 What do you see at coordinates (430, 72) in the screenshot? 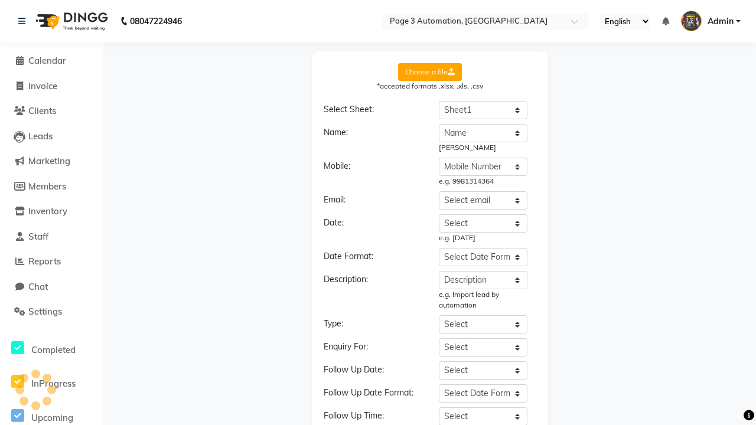
I see `label: Choose a file` at bounding box center [430, 72].